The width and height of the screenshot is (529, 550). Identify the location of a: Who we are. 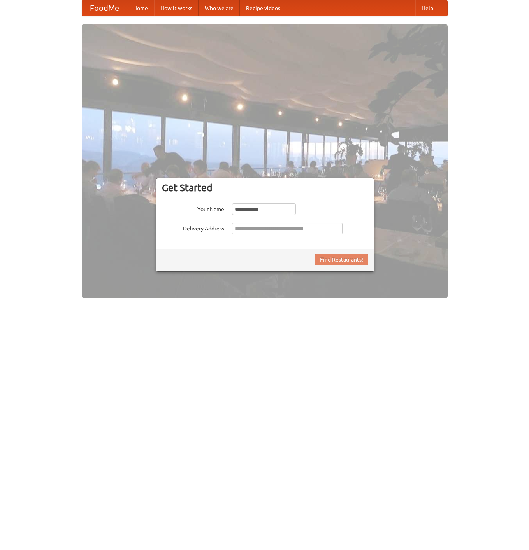
(219, 8).